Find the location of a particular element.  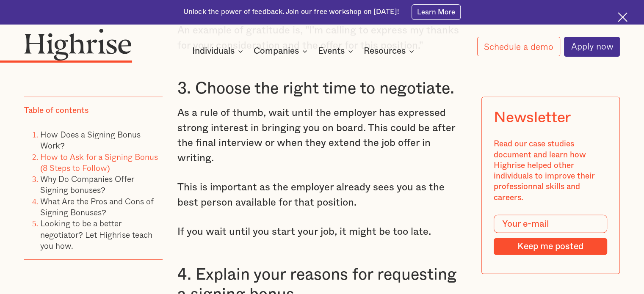

input: Keep me posted is located at coordinates (551, 246).